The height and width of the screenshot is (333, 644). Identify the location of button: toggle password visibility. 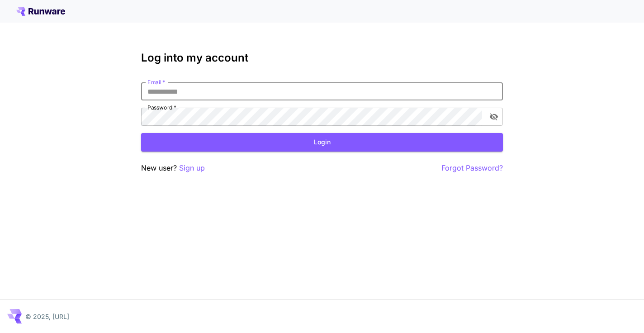
(494, 117).